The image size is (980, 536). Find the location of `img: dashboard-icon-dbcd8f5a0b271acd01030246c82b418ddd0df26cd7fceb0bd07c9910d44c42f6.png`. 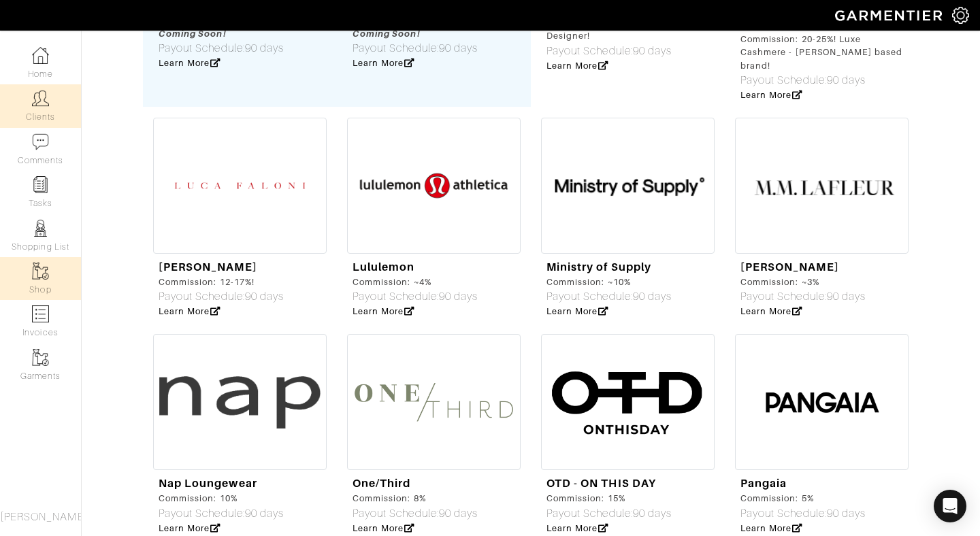

img: dashboard-icon-dbcd8f5a0b271acd01030246c82b418ddd0df26cd7fceb0bd07c9910d44c42f6.png is located at coordinates (40, 55).